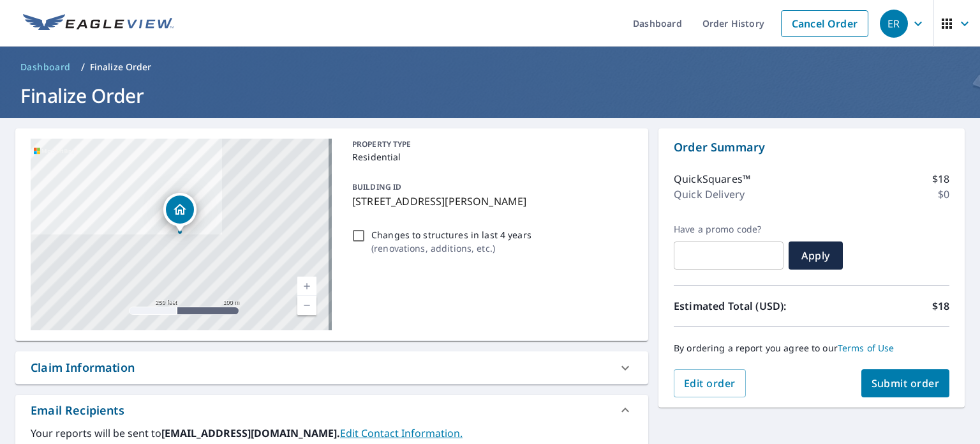 Image resolution: width=980 pixels, height=444 pixels. Describe the element at coordinates (490, 95) in the screenshot. I see `h1: Finalize Order` at that location.